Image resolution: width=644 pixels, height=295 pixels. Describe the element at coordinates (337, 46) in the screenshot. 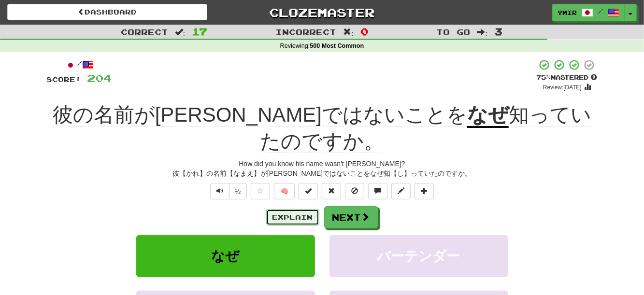

I see `strong: 500 Most Common` at that location.